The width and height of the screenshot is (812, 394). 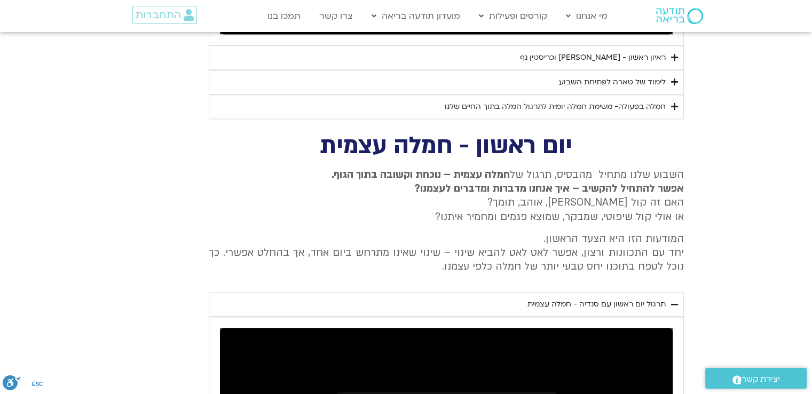 What do you see at coordinates (158, 15) in the screenshot?
I see `span: התחברות` at bounding box center [158, 15].